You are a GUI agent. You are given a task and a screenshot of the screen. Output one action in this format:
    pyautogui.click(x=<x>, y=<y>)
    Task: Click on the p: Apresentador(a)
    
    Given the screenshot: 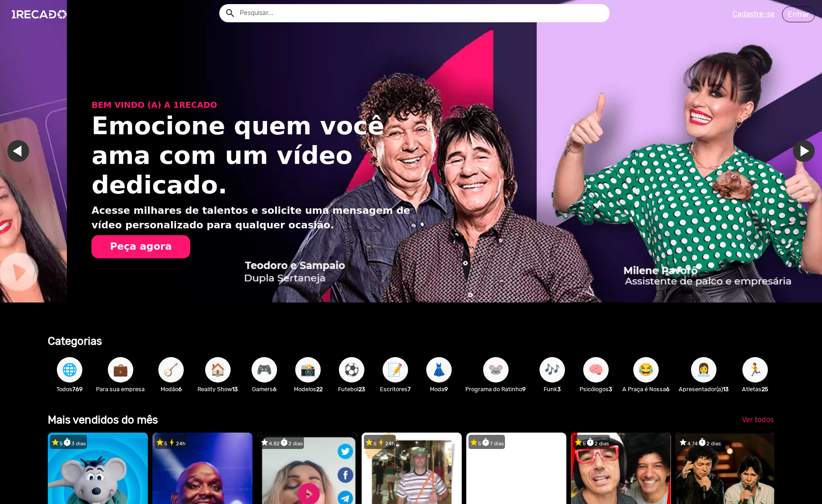 What is the action you would take?
    pyautogui.click(x=704, y=389)
    